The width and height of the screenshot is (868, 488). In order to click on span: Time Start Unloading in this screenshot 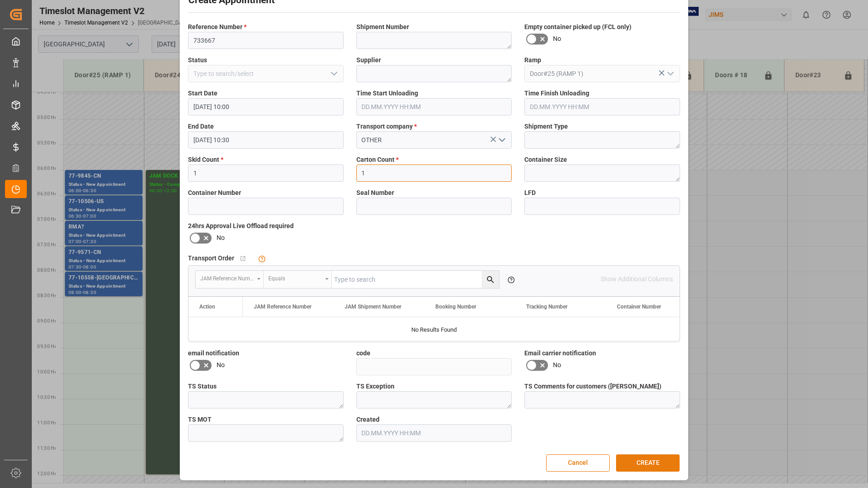, I will do `click(388, 94)`.